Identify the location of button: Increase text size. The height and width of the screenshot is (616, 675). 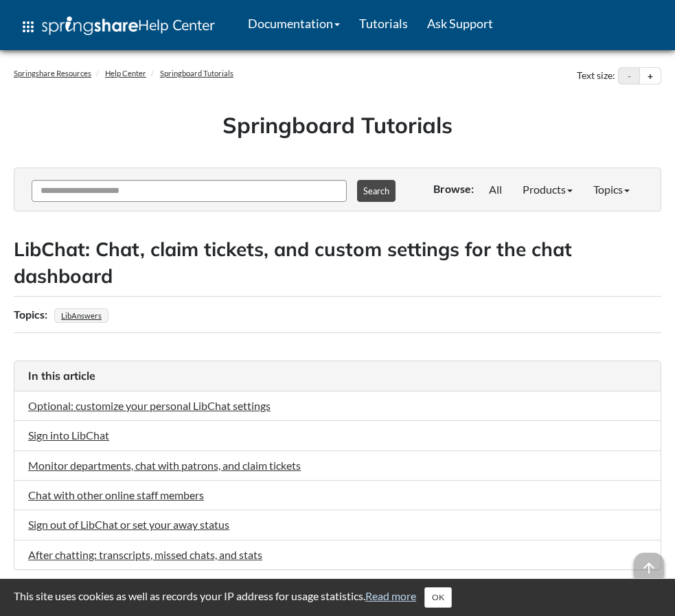
(651, 76).